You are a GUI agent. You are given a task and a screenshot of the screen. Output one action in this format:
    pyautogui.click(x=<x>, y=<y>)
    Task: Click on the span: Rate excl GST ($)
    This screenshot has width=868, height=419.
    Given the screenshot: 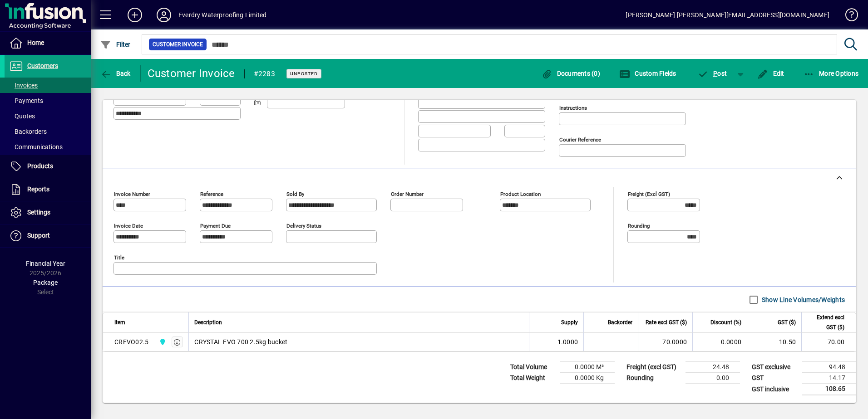 What is the action you would take?
    pyautogui.click(x=666, y=323)
    